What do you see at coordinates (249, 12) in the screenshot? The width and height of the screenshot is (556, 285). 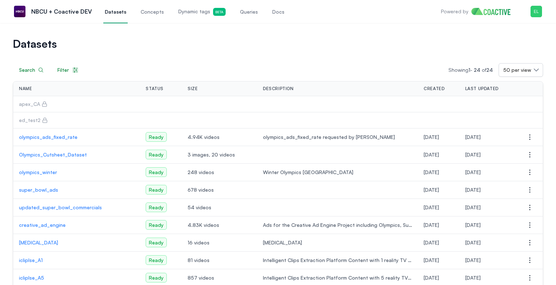 I see `span: Queries` at bounding box center [249, 12].